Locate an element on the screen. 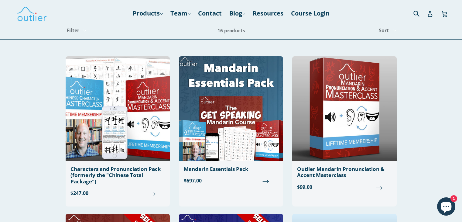 The image size is (462, 222). img: Outlier Mandarin Pronunciation & Accent Masterclass Outlier Linguistics is located at coordinates (344, 108).